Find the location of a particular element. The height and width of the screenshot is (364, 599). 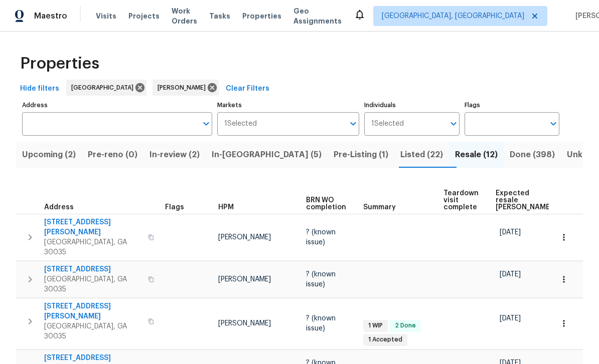

span: Summary is located at coordinates (379, 208).